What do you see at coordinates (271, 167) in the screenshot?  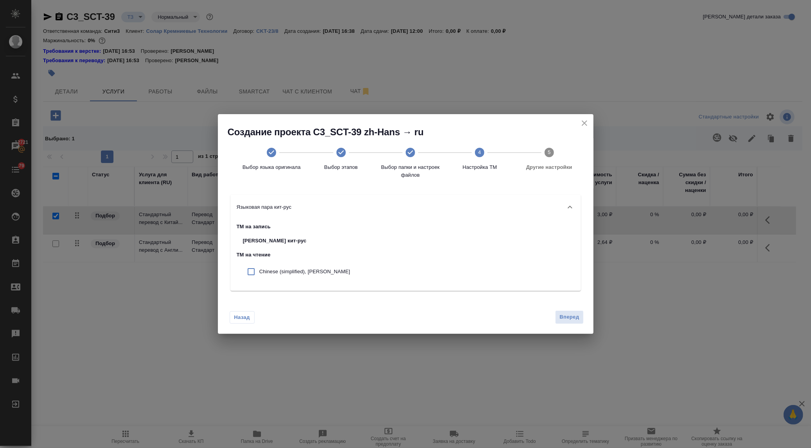 I see `span: Выбор языка оригинала` at bounding box center [271, 167].